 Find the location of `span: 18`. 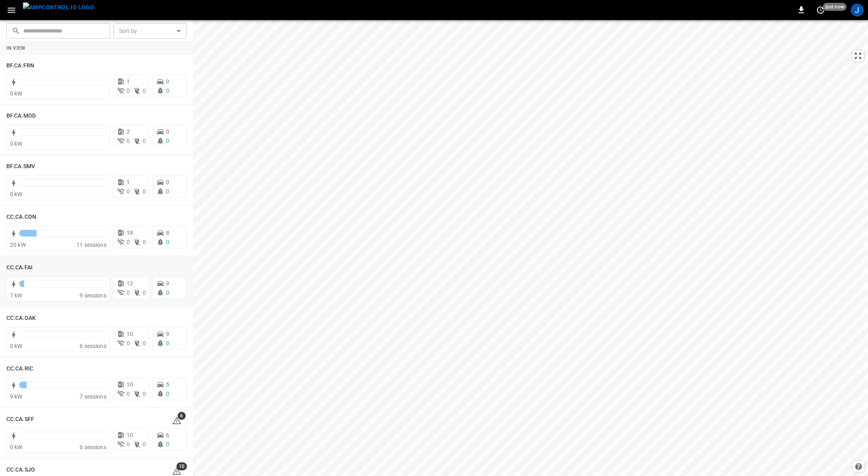

span: 18 is located at coordinates (129, 233).